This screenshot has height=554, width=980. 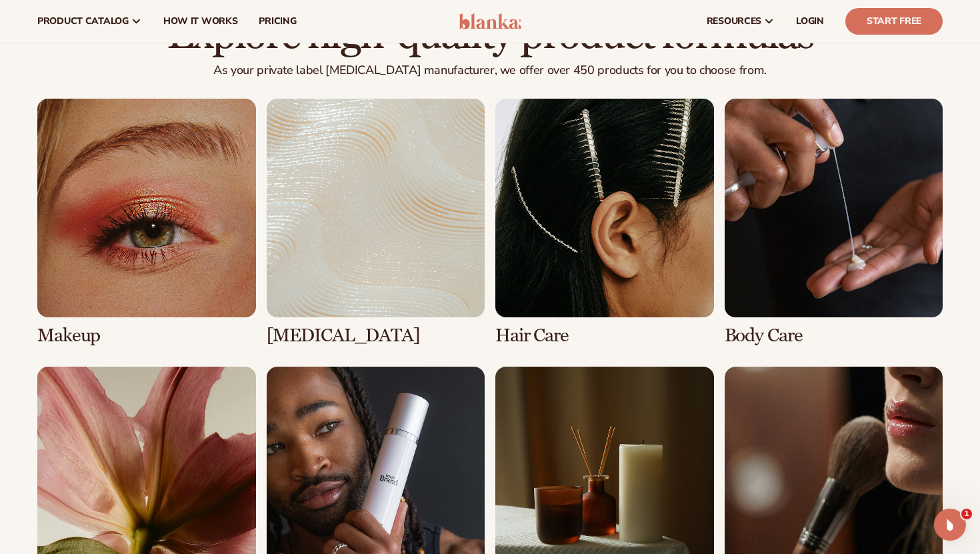 I want to click on span: resources, so click(x=734, y=22).